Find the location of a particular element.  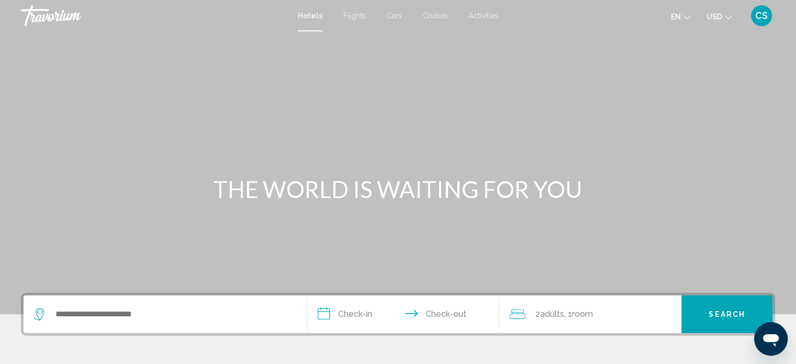

span: Flights is located at coordinates (354, 16).